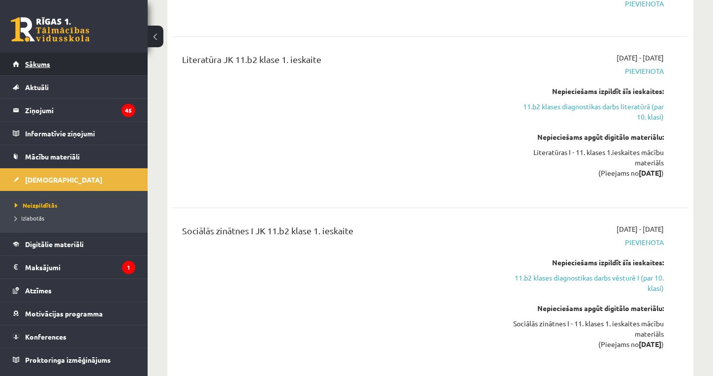 The height and width of the screenshot is (376, 713). I want to click on div: Literatūras I - 11. klases 1.ieskaites mācību materiāls (Pieejams no ), so click(588, 162).